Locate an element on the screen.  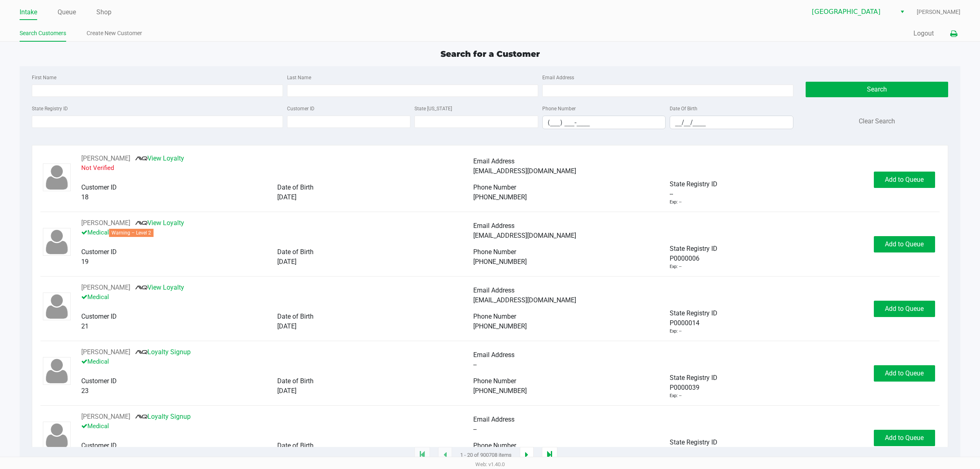
label: State Registry ID is located at coordinates (50, 108).